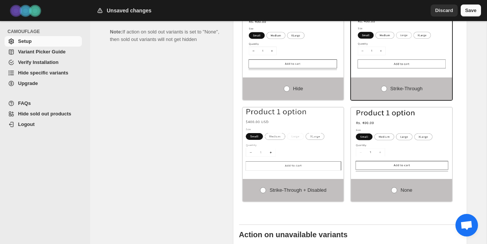 This screenshot has width=487, height=244. What do you see at coordinates (444, 11) in the screenshot?
I see `span: Discard` at bounding box center [444, 11].